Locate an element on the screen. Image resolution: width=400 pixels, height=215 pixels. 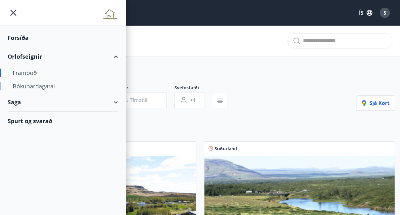
button: Veldu tímabil is located at coordinates (133, 100).